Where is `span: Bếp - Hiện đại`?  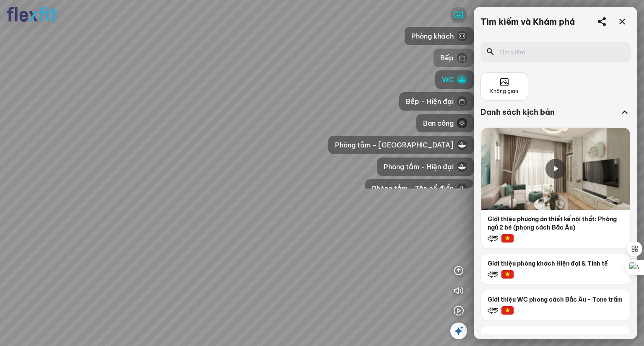 span: Bếp - Hiện đại is located at coordinates (430, 101).